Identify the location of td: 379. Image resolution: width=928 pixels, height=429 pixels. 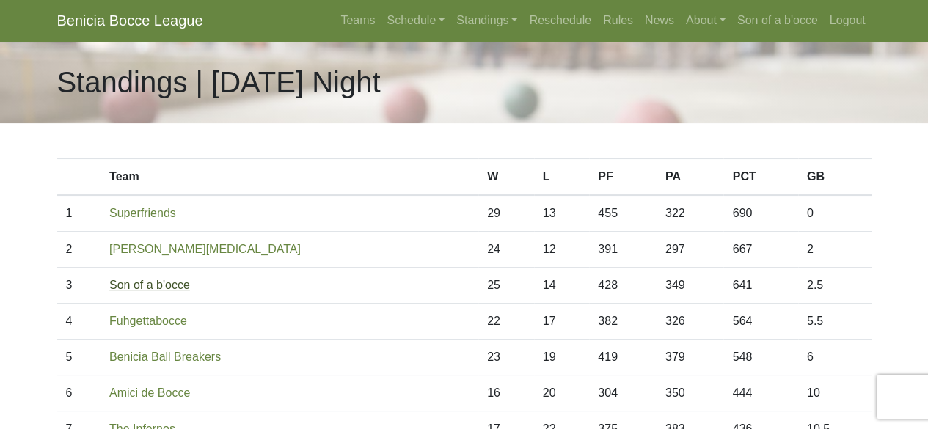
(690, 357).